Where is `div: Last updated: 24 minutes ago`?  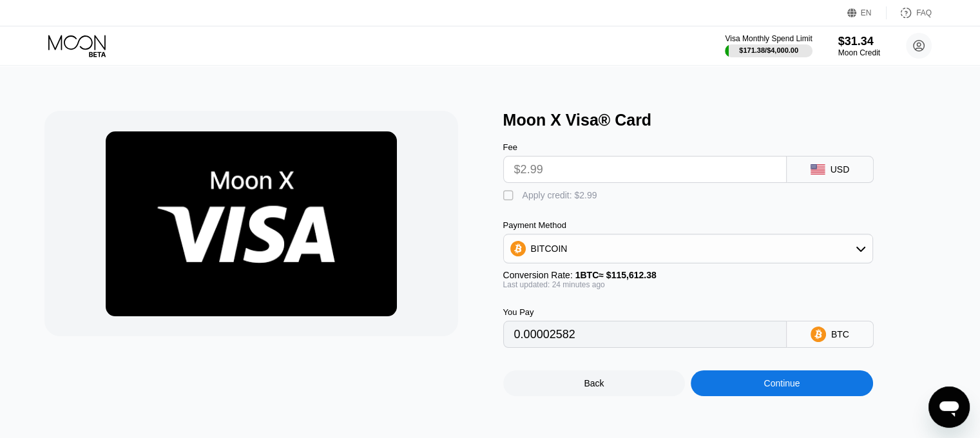
div: Last updated: 24 minutes ago is located at coordinates (688, 284).